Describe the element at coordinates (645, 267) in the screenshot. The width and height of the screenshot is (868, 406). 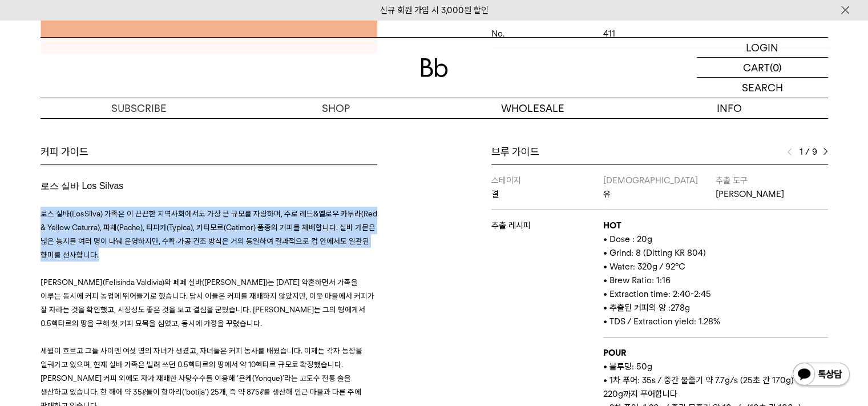
I see `span: • Water: 320g / 92°C` at that location.